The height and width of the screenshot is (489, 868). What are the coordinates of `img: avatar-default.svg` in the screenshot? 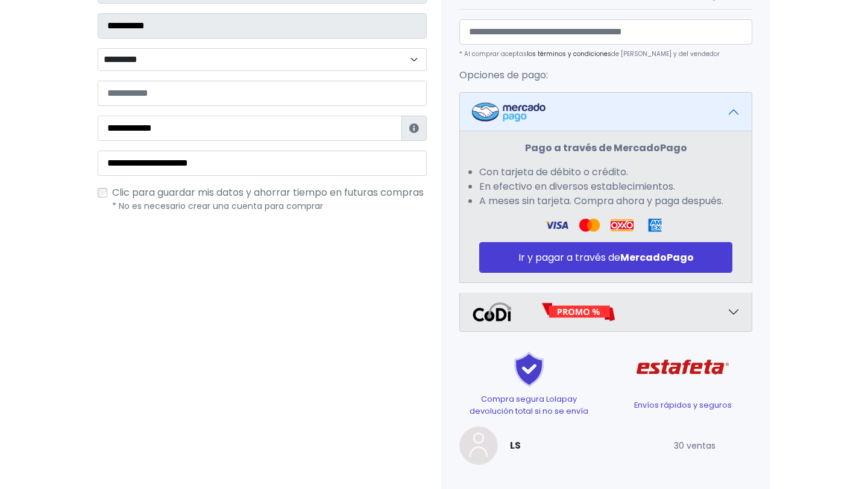 It's located at (478, 446).